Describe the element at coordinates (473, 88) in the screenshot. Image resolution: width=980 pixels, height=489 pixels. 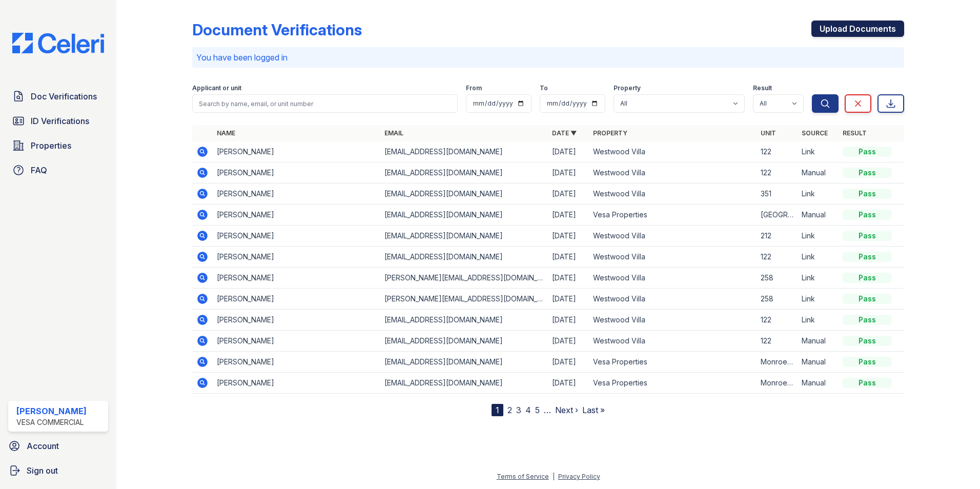
I see `label: From` at that location.